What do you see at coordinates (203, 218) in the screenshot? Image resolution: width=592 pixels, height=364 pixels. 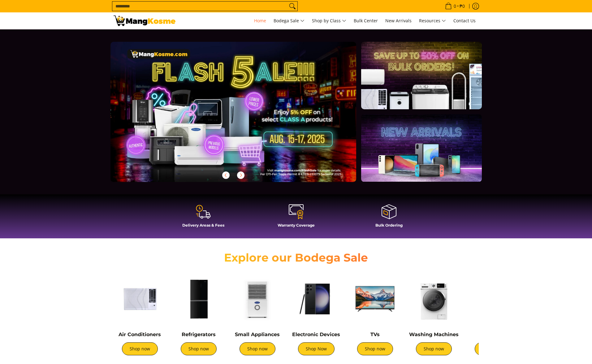 I see `a: Delivery Areas & Fees` at bounding box center [203, 218].